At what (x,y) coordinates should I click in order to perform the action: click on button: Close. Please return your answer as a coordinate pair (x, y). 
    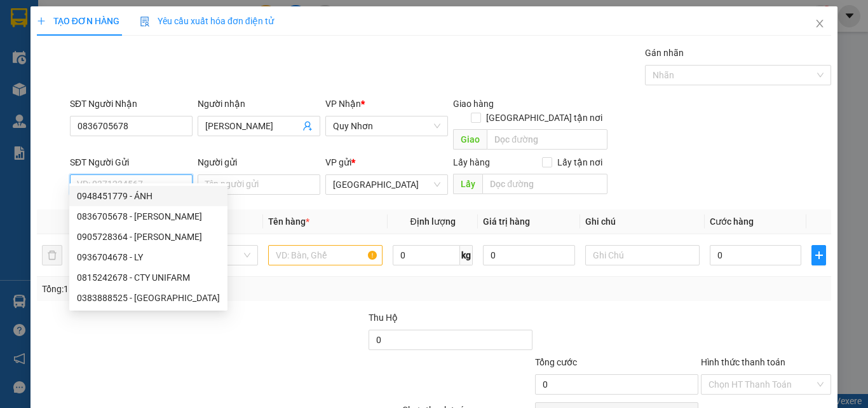
    Looking at the image, I should click on (820, 24).